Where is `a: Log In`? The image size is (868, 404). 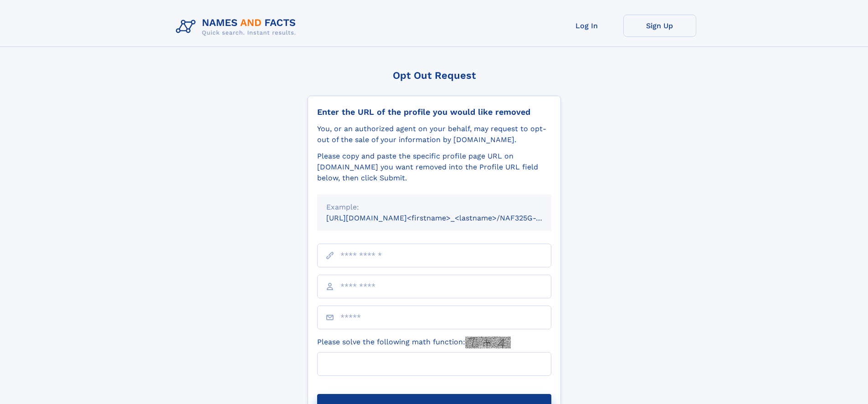 a: Log In is located at coordinates (587, 26).